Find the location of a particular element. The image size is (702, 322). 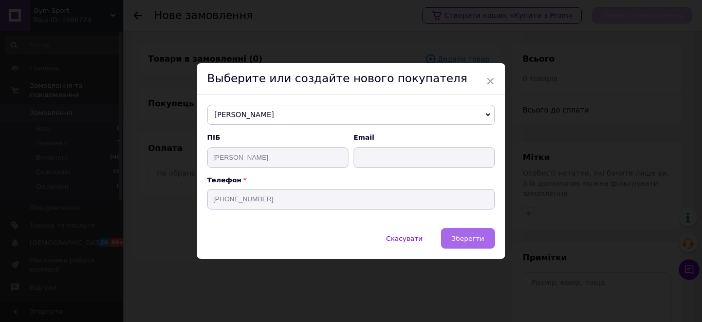

div: Выберите или создайте нового покупателя is located at coordinates (351, 79).